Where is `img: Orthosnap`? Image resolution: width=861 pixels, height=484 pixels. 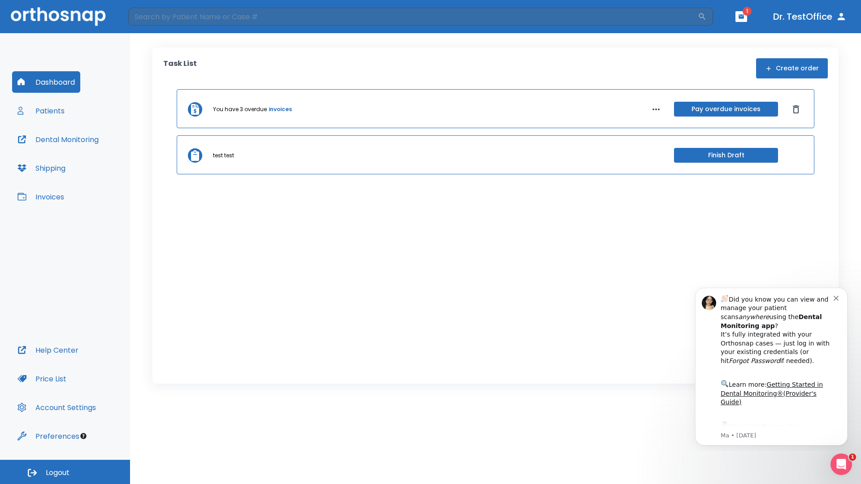 img: Orthosnap is located at coordinates (58, 16).